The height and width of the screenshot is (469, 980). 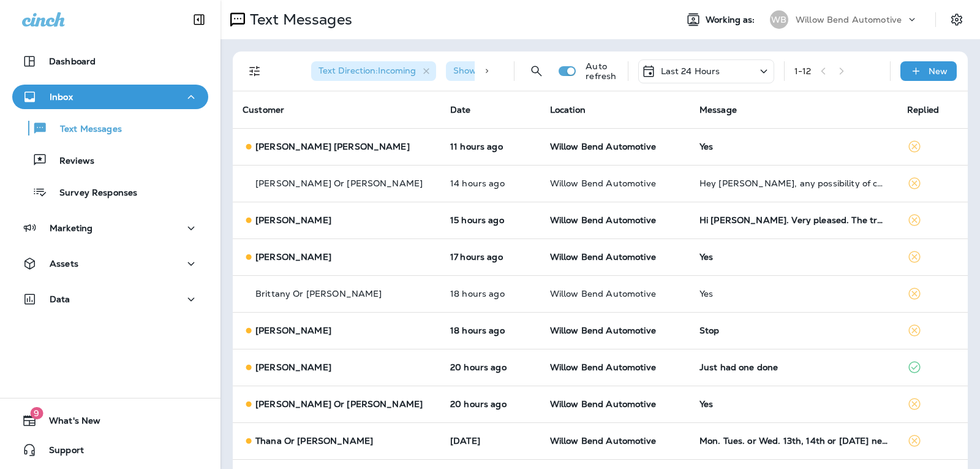 I want to click on span: Show Start/Stop/Unsubscribe : true, so click(x=527, y=71).